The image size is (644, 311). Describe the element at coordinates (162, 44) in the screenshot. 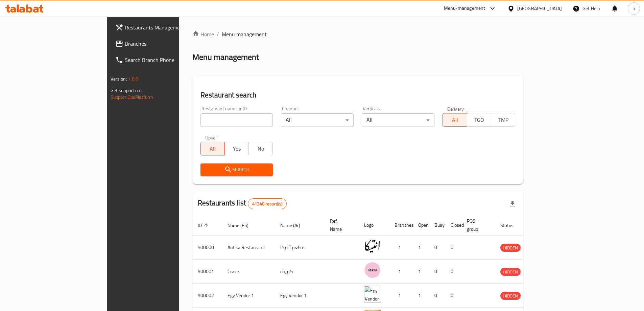

I see `a: Branches` at that location.